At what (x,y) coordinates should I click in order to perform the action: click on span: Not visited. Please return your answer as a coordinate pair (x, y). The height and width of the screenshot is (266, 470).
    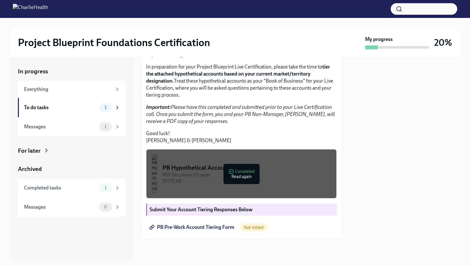
    Looking at the image, I should click on (254, 227).